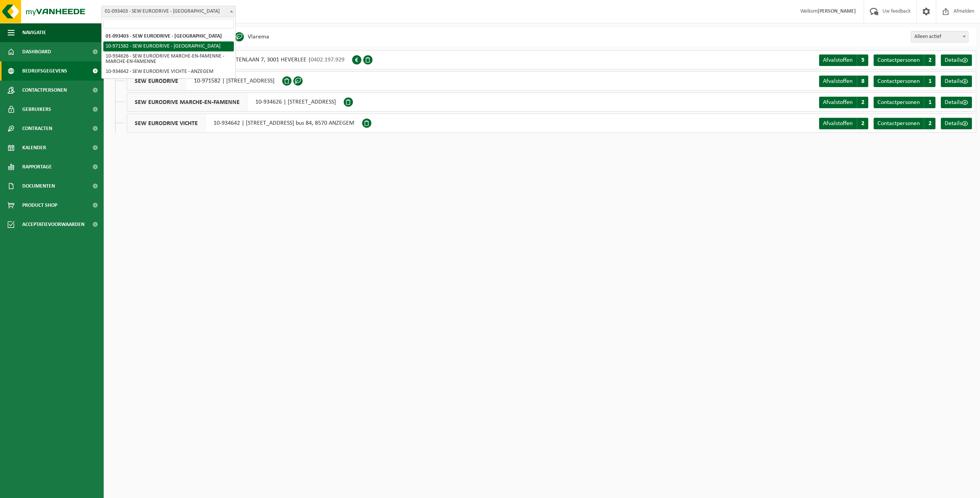 The height and width of the screenshot is (498, 980). I want to click on span: 0402.197.929, so click(328, 60).